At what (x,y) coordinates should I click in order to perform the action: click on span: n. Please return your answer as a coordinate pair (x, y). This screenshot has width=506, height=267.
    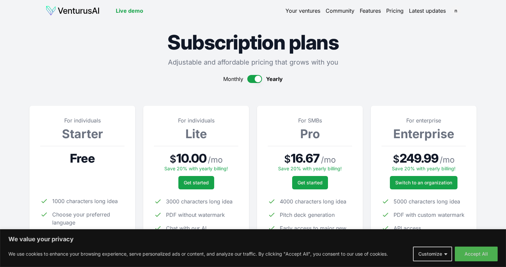
    Looking at the image, I should click on (456, 11).